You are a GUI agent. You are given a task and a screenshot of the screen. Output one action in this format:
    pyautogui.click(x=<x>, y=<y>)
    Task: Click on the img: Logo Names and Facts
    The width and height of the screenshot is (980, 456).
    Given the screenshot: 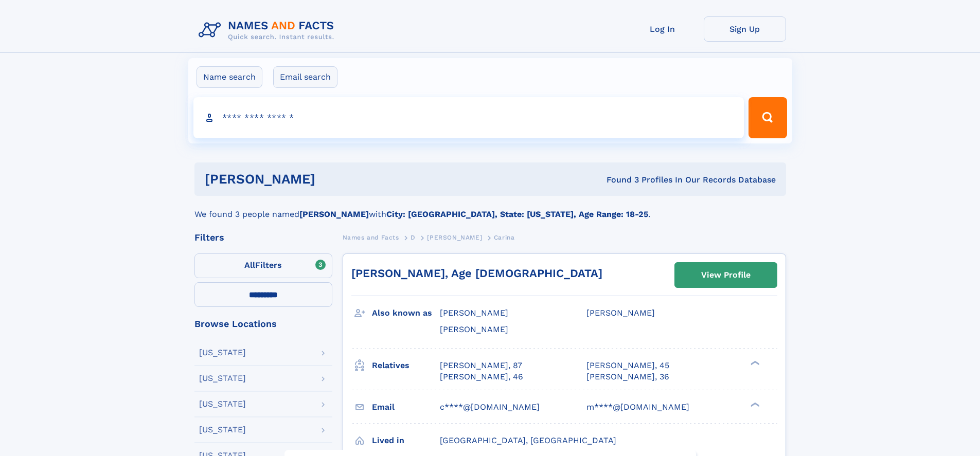 What is the action you would take?
    pyautogui.click(x=269, y=30)
    